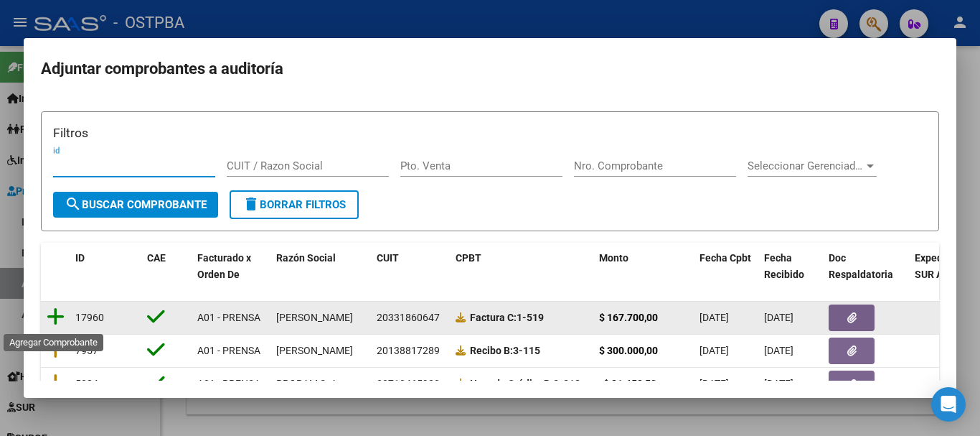  I want to click on datatable-header-cell: CPBT, so click(522, 266).